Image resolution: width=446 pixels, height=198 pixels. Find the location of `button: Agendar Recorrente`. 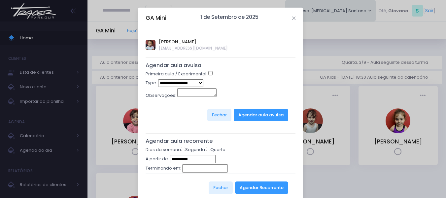

button: Agendar Recorrente is located at coordinates (261, 187).